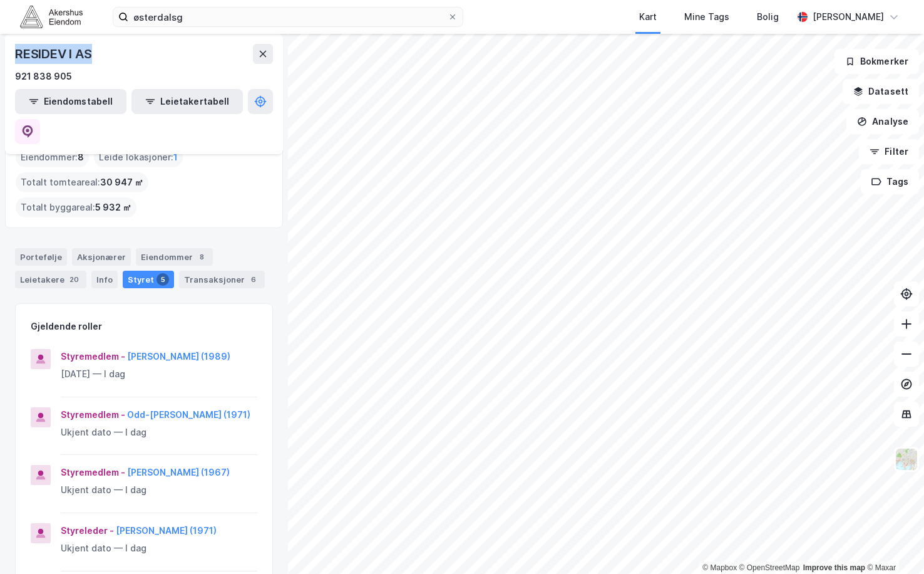 The width and height of the screenshot is (924, 574). I want to click on span: 30 947 ㎡, so click(122, 182).